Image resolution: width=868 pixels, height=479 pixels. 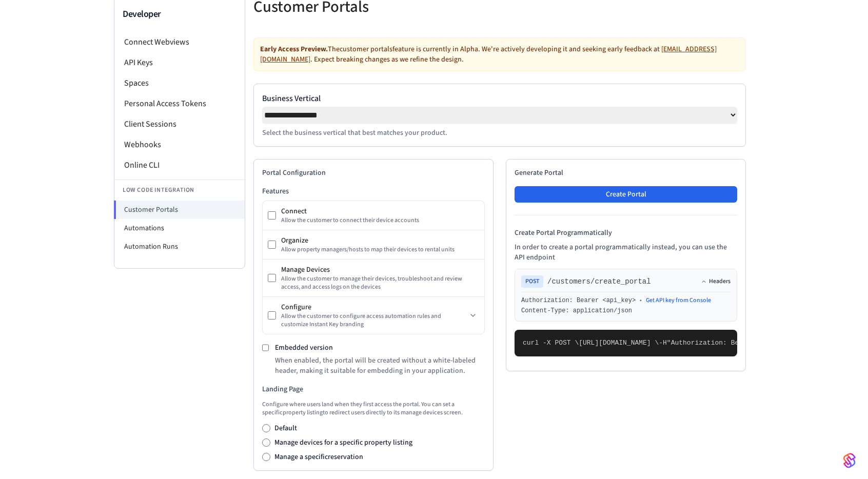 What do you see at coordinates (179, 144) in the screenshot?
I see `li: Webhooks` at bounding box center [179, 144].